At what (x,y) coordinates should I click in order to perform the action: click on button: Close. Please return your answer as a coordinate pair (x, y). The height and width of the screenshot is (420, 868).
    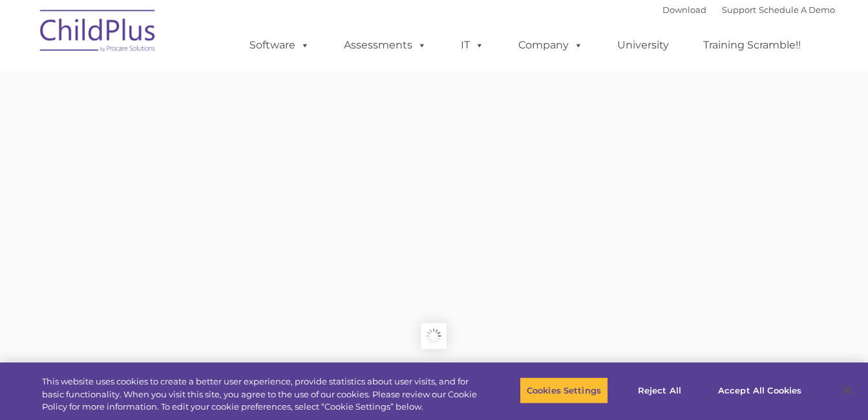
    Looking at the image, I should click on (847, 390).